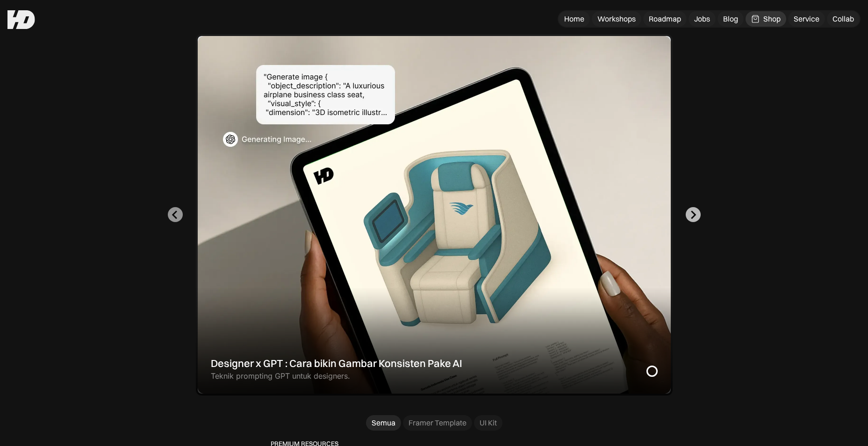 The image size is (868, 446). Describe the element at coordinates (702, 19) in the screenshot. I see `div: Jobs` at that location.